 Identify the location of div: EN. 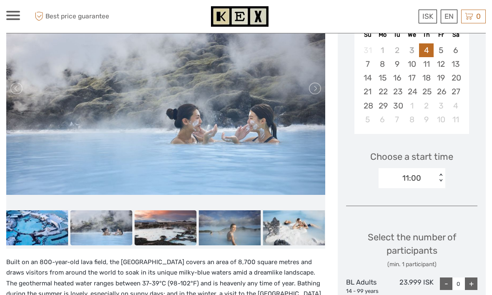
(449, 16).